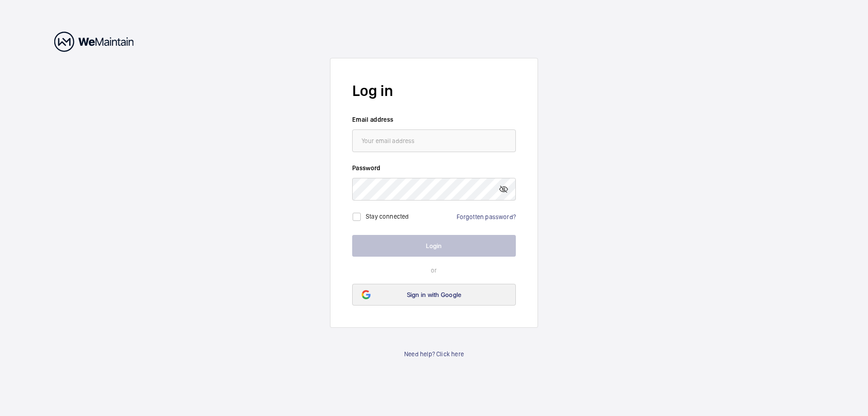 This screenshot has width=868, height=416. What do you see at coordinates (434, 354) in the screenshot?
I see `a: Need help? Click here` at bounding box center [434, 354].